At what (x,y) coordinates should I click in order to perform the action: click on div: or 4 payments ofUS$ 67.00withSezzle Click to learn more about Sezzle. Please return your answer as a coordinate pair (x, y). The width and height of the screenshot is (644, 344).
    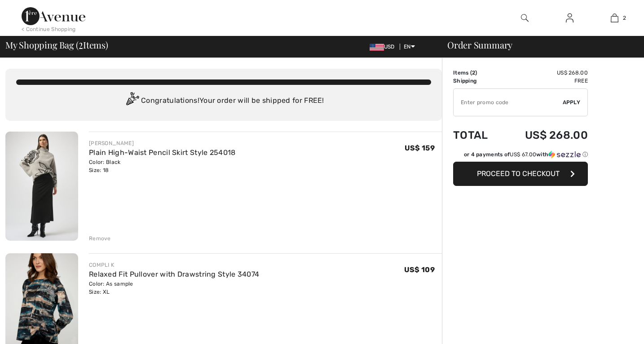
    Looking at the image, I should click on (521, 156).